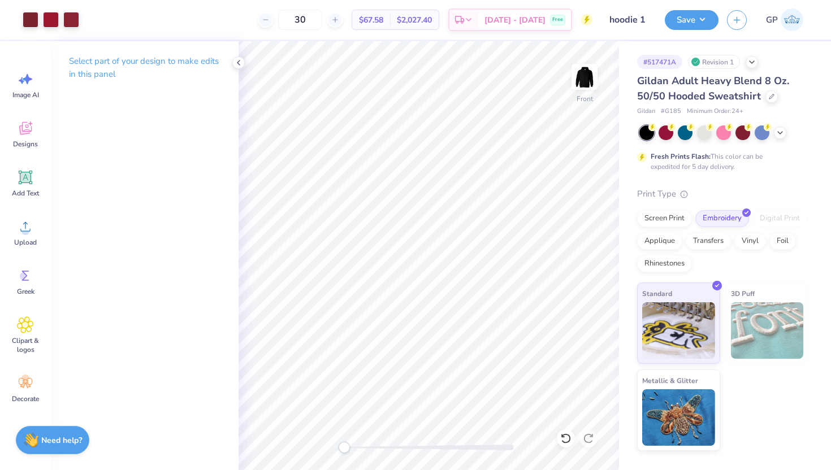  I want to click on span: 3D Puff, so click(743, 293).